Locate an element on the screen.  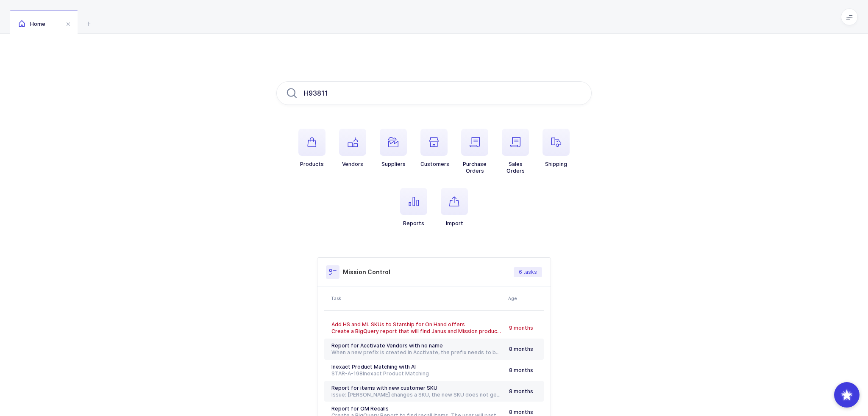
button: Products is located at coordinates (312, 148).